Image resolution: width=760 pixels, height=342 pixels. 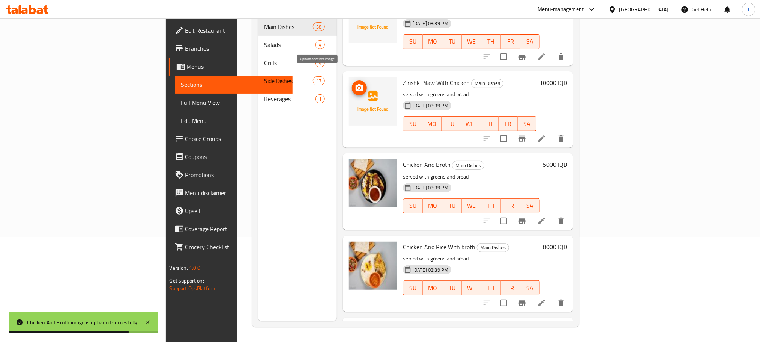 I want to click on span: Menus, so click(x=237, y=66).